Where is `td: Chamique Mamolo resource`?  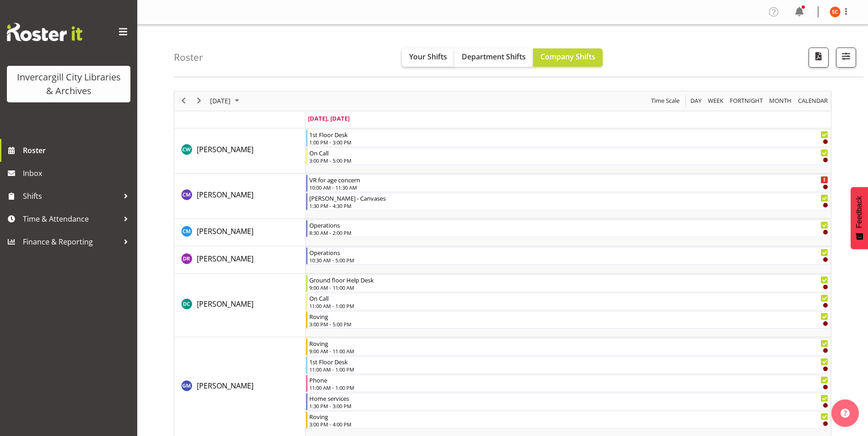
td: Chamique Mamolo resource is located at coordinates (240, 196).